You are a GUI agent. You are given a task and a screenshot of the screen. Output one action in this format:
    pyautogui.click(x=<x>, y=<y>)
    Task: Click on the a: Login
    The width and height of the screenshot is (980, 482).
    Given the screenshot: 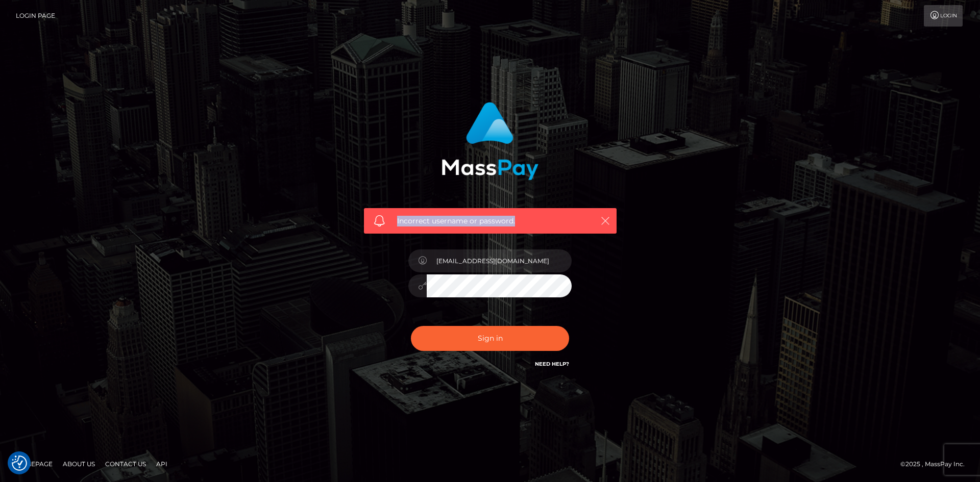 What is the action you would take?
    pyautogui.click(x=944, y=16)
    